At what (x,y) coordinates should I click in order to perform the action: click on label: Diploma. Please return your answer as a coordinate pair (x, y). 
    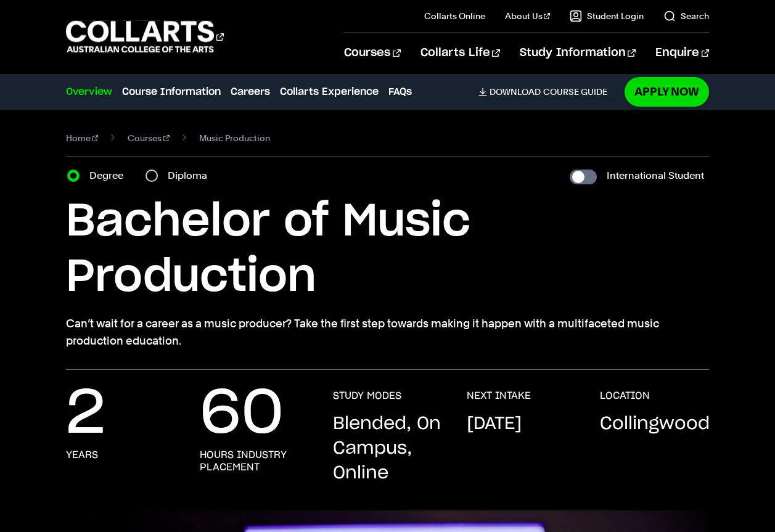
    Looking at the image, I should click on (191, 175).